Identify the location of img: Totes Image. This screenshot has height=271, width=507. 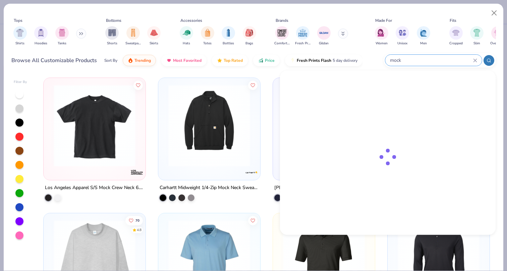
(208, 33).